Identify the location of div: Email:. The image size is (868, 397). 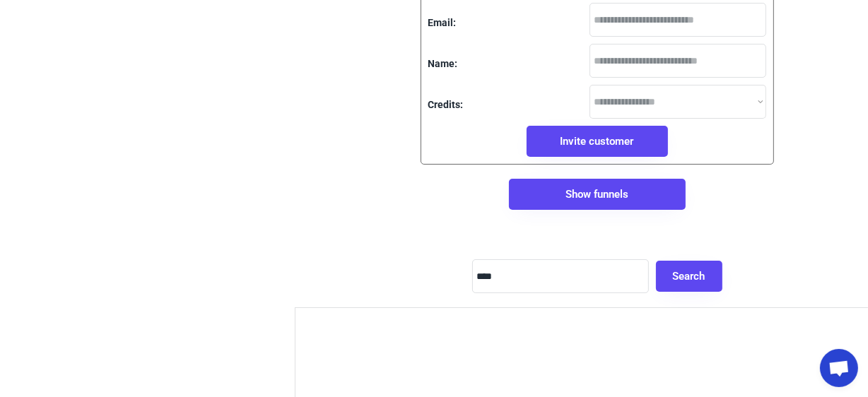
(443, 23).